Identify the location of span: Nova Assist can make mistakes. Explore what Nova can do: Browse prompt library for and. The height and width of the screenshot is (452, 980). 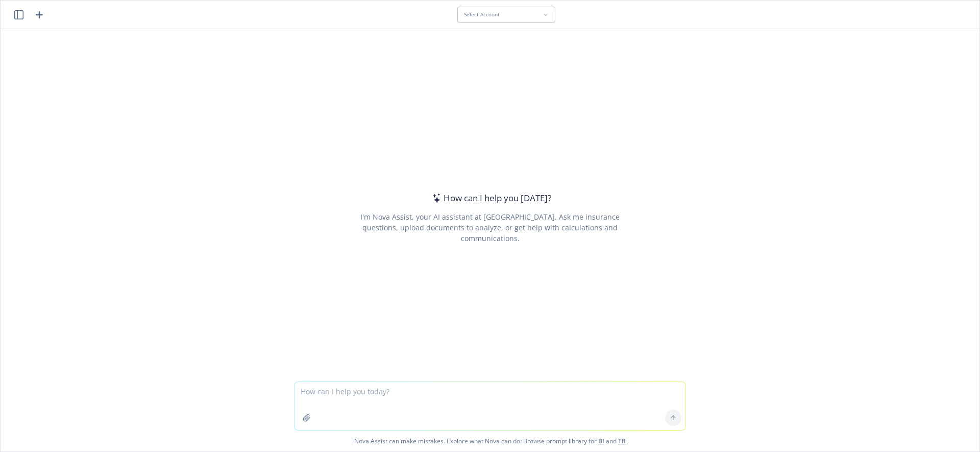
(490, 441).